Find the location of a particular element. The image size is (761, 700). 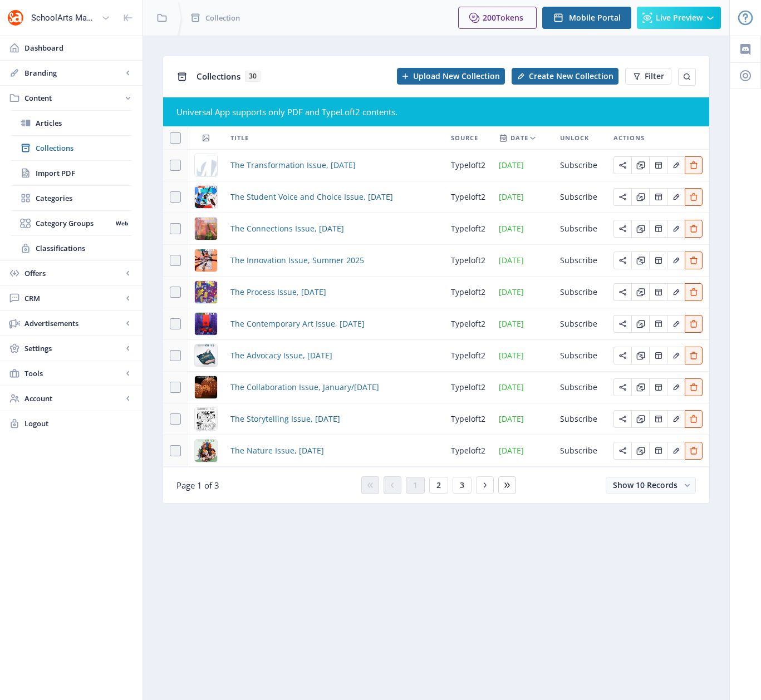

span: 1 is located at coordinates (416, 485).